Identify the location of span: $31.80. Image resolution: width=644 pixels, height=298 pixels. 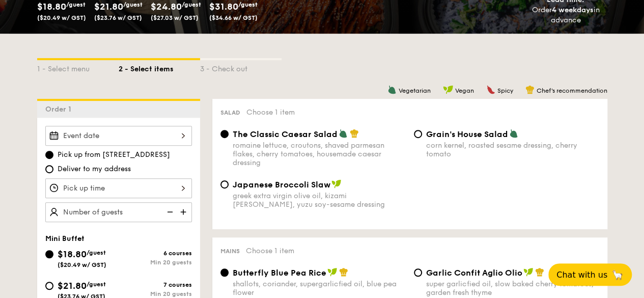
(224, 7).